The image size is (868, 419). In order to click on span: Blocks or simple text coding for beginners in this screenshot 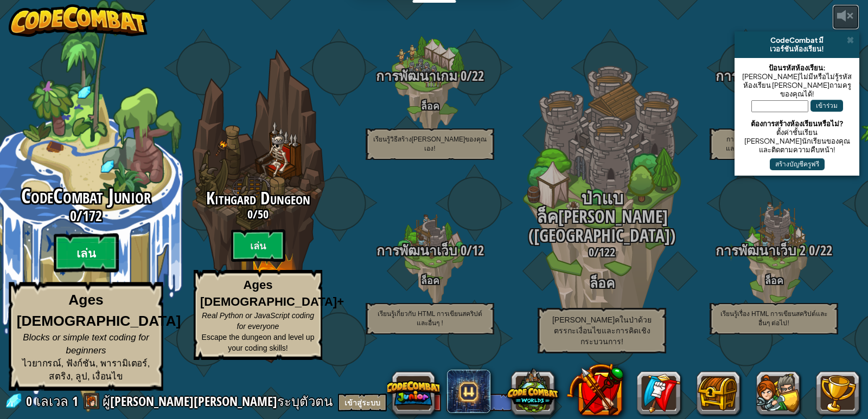, I will do `click(86, 344)`.